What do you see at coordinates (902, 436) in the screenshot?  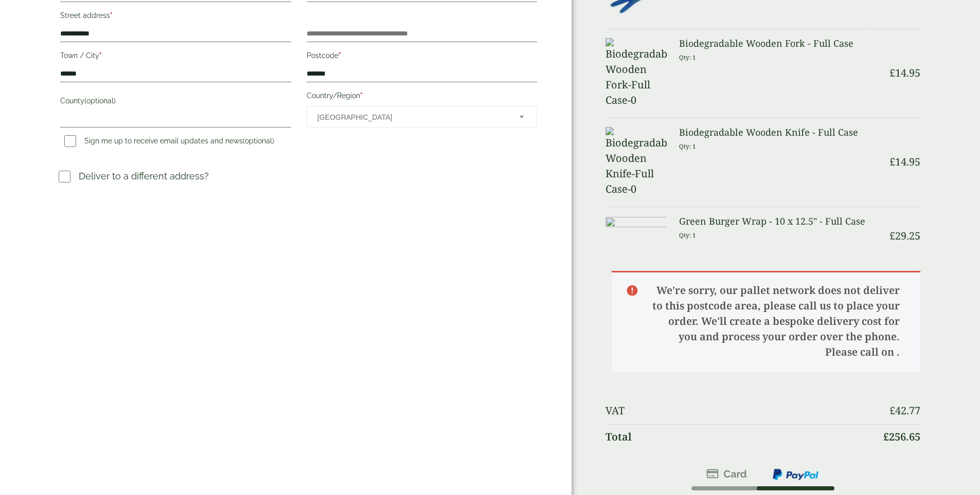 I see `bdi: 256.65` at bounding box center [902, 436].